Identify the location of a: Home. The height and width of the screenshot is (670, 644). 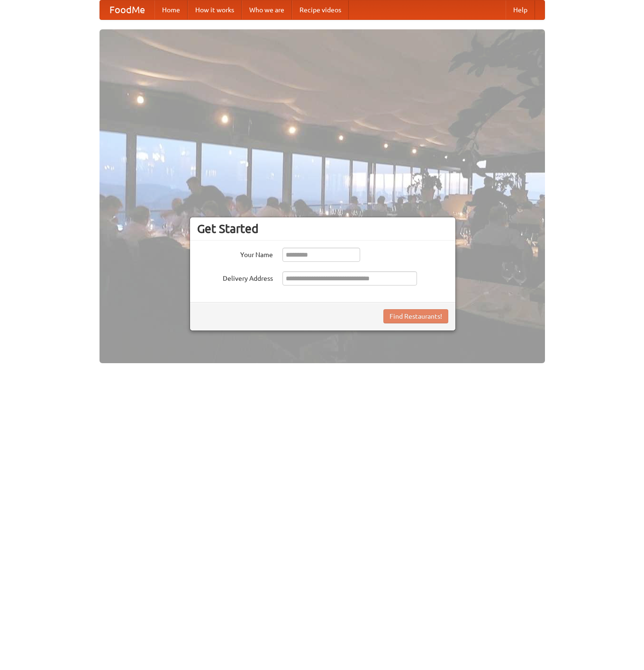
(171, 10).